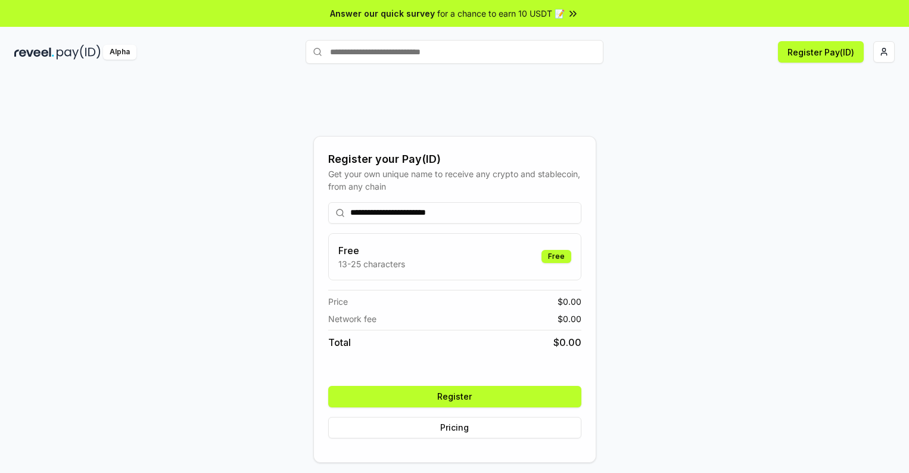 Image resolution: width=909 pixels, height=473 pixels. I want to click on span: Total, so click(340, 342).